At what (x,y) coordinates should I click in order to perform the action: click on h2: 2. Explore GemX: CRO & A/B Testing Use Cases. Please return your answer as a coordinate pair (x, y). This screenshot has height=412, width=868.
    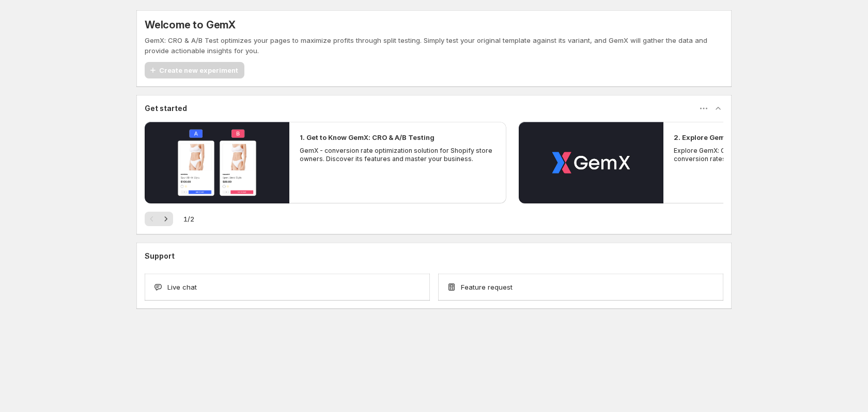
    Looking at the image, I should click on (754, 138).